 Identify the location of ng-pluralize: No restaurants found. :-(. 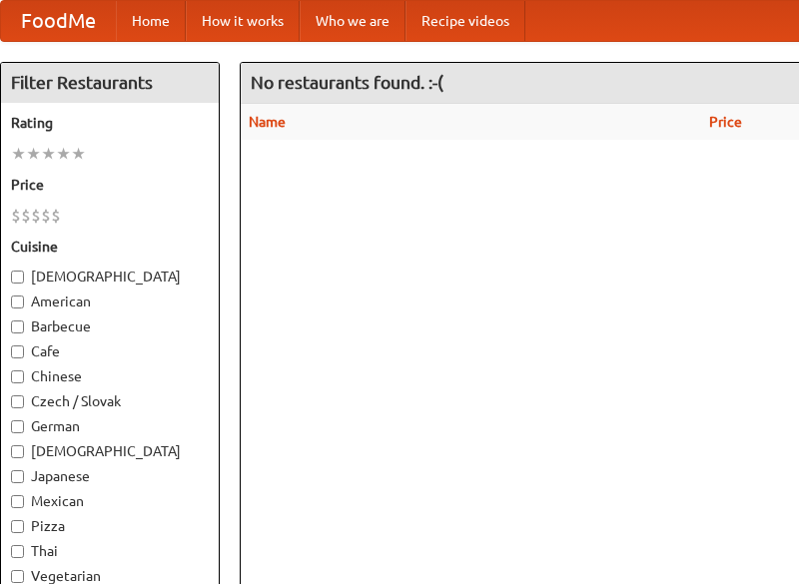
(346, 82).